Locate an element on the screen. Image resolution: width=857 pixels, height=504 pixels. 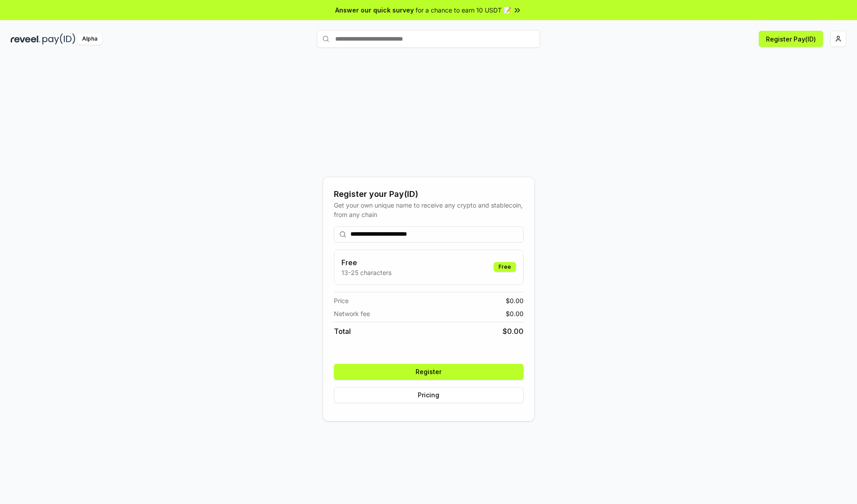
span: for a chance to earn 10 USDT 📝 is located at coordinates (464, 9).